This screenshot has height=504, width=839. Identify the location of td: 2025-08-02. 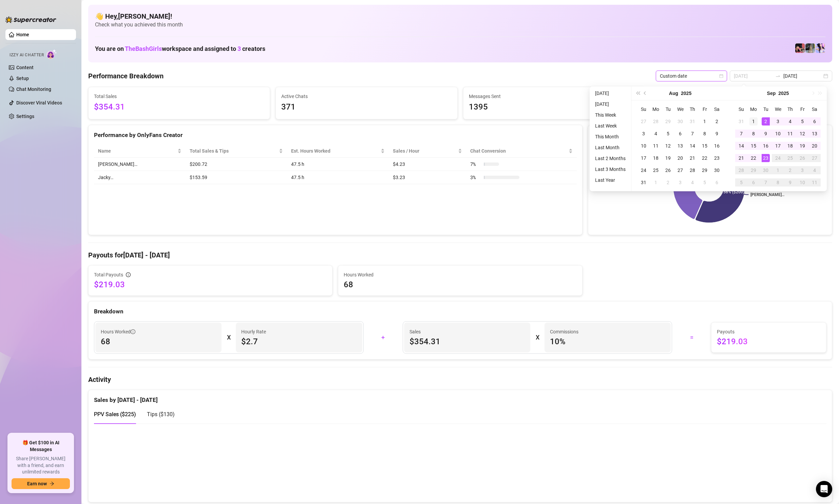
(717, 122).